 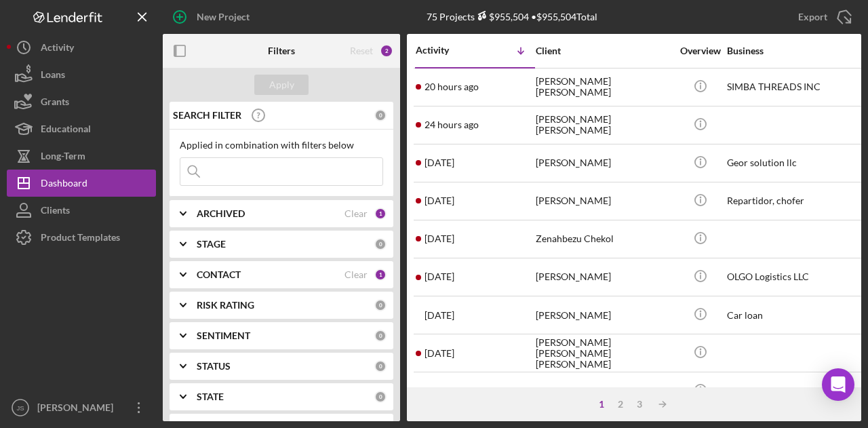 I want to click on b: STATE, so click(x=210, y=396).